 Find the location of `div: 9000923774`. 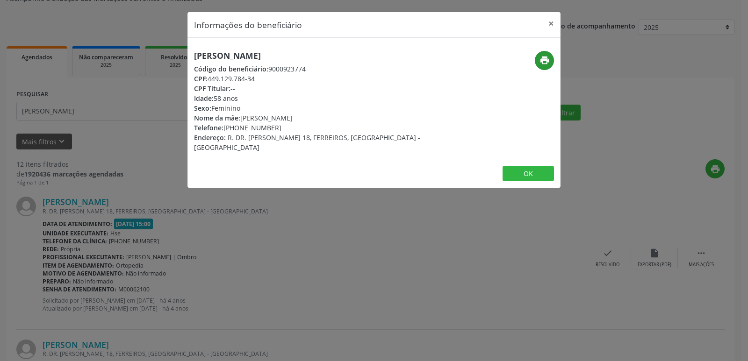

div: 9000923774 is located at coordinates (312, 69).